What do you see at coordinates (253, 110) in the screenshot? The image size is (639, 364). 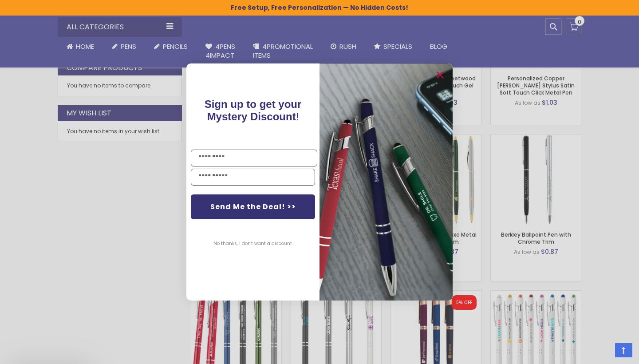 I see `span: Sign up to get your Mystery Discount` at bounding box center [253, 110].